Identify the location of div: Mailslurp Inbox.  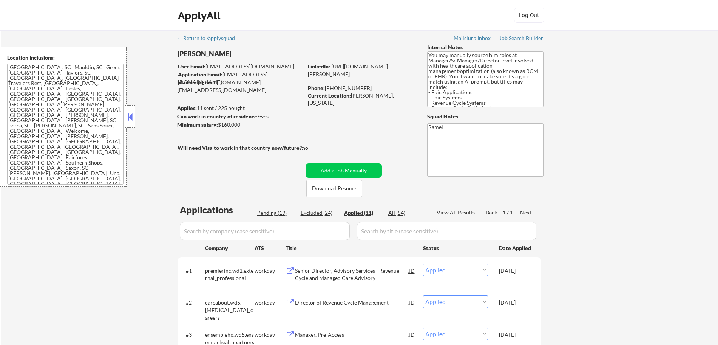
(473, 38).